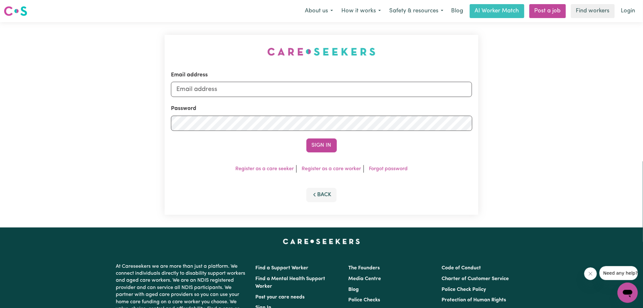 The image size is (643, 308). I want to click on a: Post your care needs, so click(280, 298).